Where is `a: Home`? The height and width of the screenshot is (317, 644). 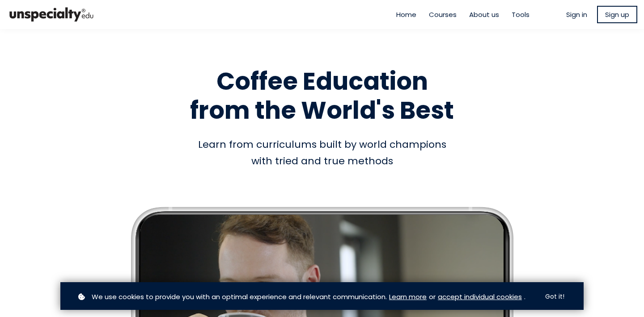 a: Home is located at coordinates (406, 14).